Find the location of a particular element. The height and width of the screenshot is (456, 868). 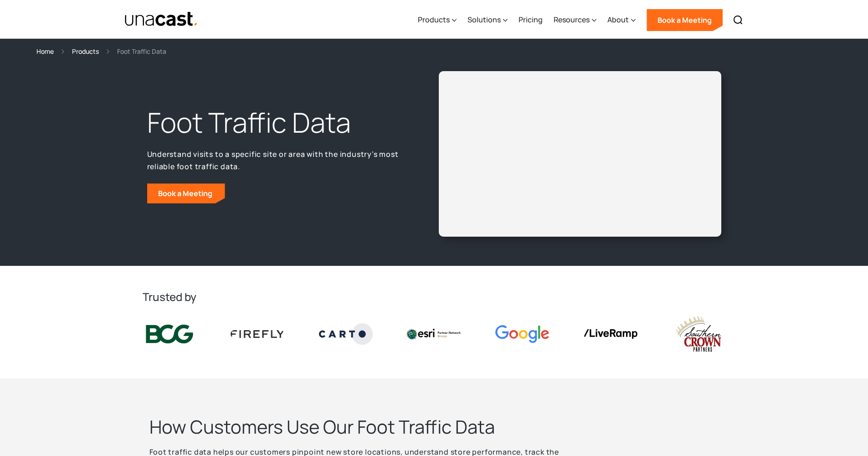

img: Search icon is located at coordinates (738, 20).